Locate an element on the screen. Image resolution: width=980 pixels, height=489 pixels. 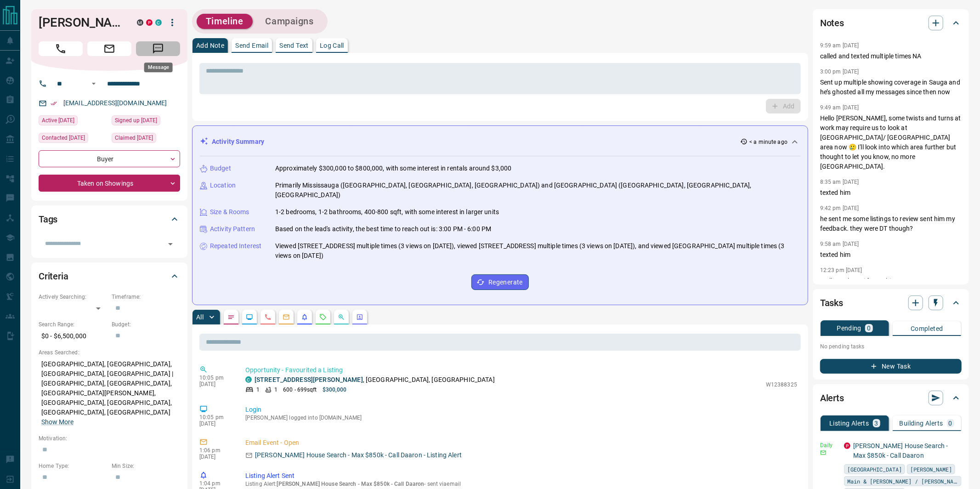
p: Pending is located at coordinates (849, 328).